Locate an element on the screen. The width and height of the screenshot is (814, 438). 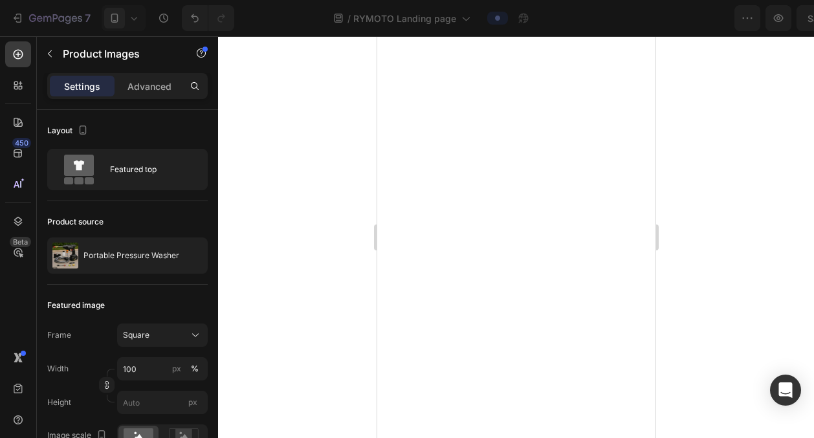
label: Height is located at coordinates (59, 402).